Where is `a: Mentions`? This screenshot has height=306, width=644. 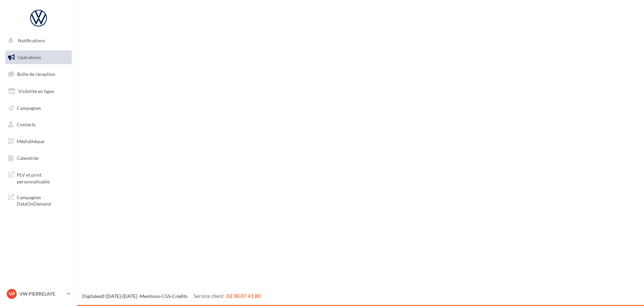 a: Mentions is located at coordinates (149, 296).